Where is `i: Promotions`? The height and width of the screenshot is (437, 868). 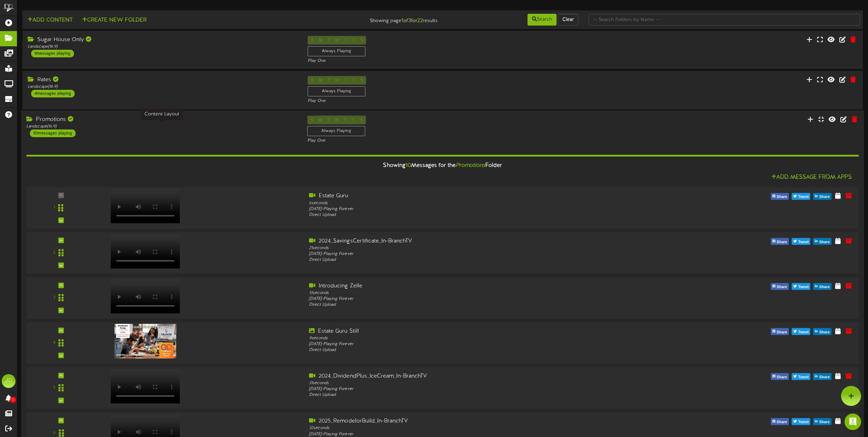
i: Promotions is located at coordinates (470, 166).